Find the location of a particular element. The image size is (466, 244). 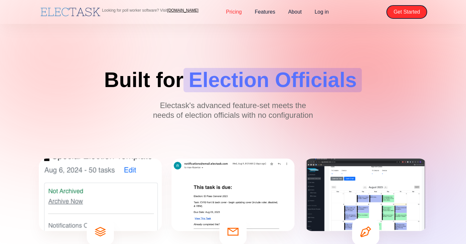

a: Log in is located at coordinates (322, 12).